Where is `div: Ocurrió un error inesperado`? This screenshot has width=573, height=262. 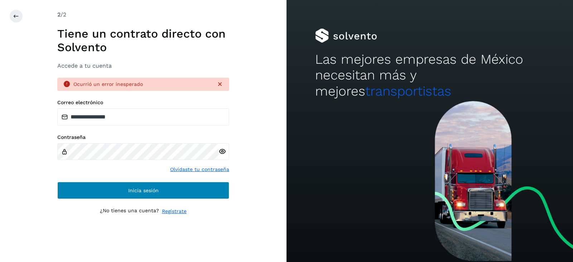
div: Ocurrió un error inesperado is located at coordinates (142, 84).